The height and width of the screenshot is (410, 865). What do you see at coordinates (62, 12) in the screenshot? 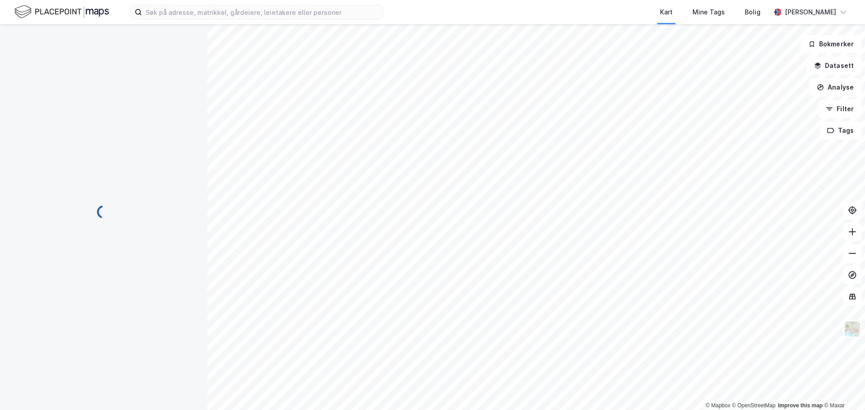
I see `img: logo.f888ab2527a4732fd821a326f86c7f29.svg` at bounding box center [62, 12].